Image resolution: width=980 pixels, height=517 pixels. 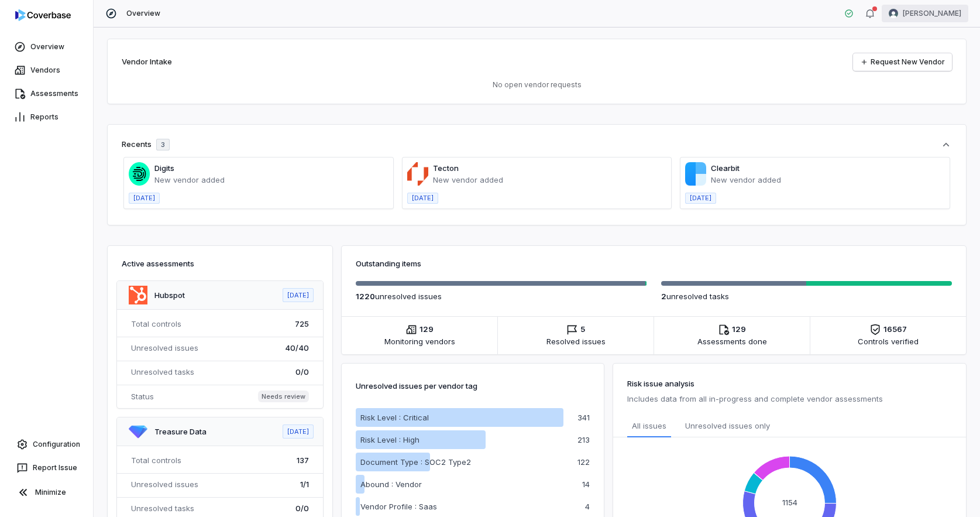 What do you see at coordinates (394, 417) in the screenshot?
I see `p: Risk Level : Critical` at bounding box center [394, 417].